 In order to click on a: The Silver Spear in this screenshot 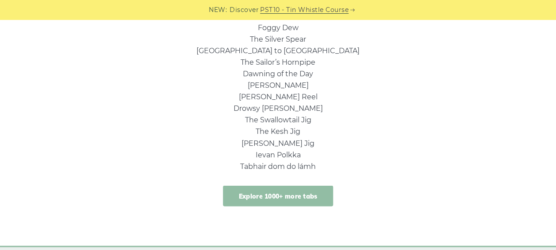, I will do `click(278, 39)`.